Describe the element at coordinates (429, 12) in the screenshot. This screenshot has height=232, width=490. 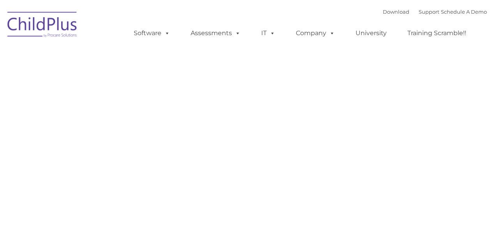
I see `a: Support` at that location.